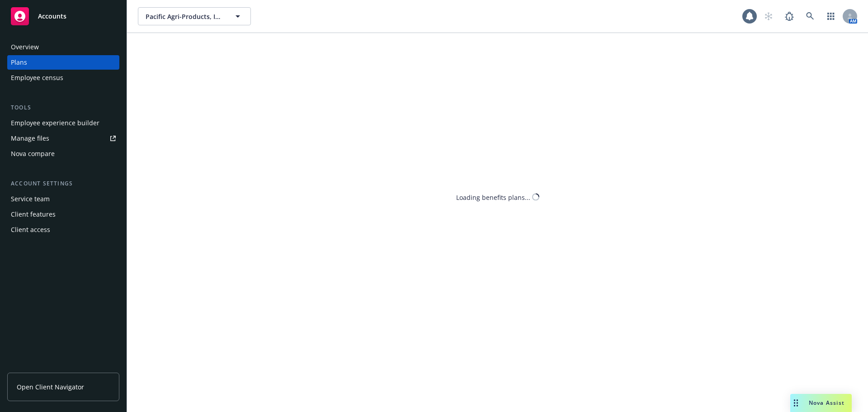 The height and width of the screenshot is (412, 868). What do you see at coordinates (821, 403) in the screenshot?
I see `button: Nova Assist` at bounding box center [821, 403].